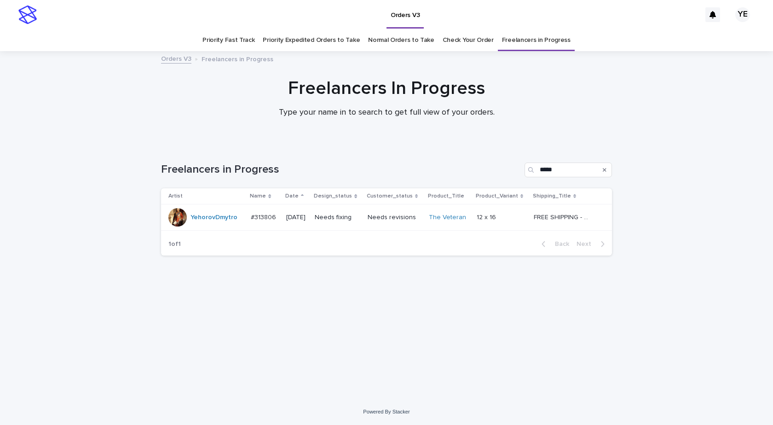  I want to click on div: YE, so click(743, 15).